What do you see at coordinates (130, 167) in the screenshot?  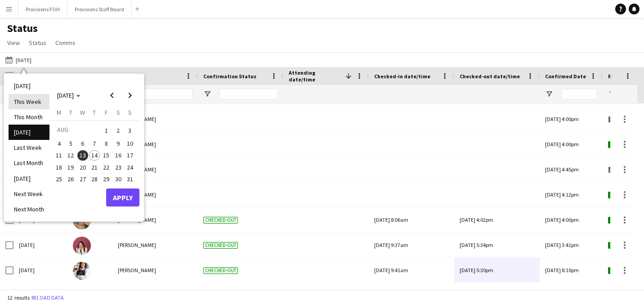 I see `span: 24` at bounding box center [130, 167].